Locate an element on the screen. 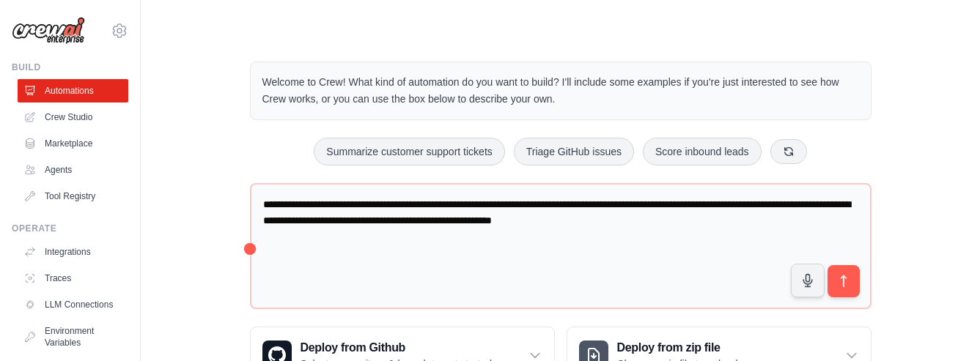 The image size is (980, 361). p: Welcome to Crew! What kind of automation do you want to build? I'll include some examples if you'... is located at coordinates (561, 91).